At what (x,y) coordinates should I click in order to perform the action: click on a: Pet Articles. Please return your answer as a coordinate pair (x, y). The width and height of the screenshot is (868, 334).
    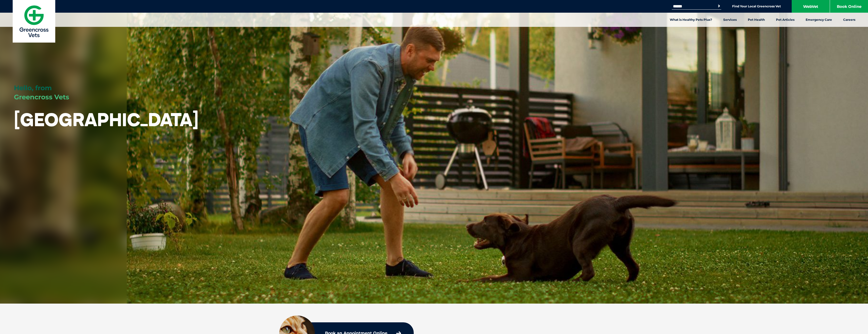
    Looking at the image, I should click on (785, 20).